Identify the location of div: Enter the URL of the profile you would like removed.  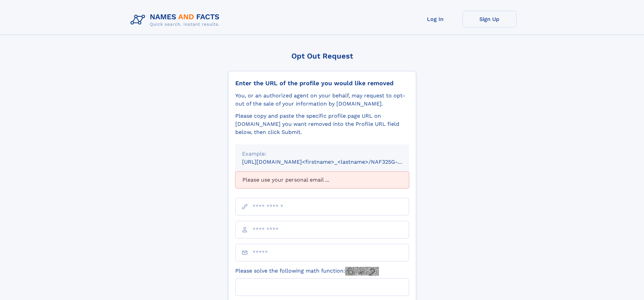
(322, 83).